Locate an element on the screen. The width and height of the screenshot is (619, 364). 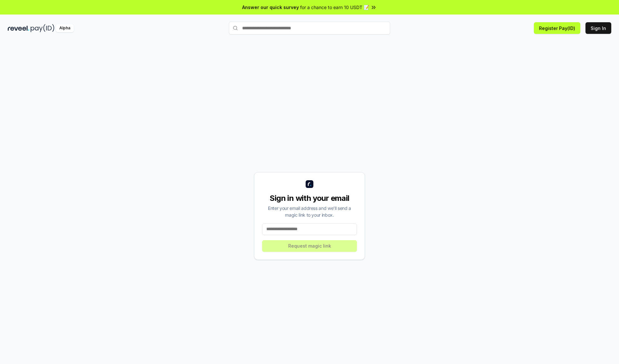
button: Register Pay(ID) is located at coordinates (557, 28).